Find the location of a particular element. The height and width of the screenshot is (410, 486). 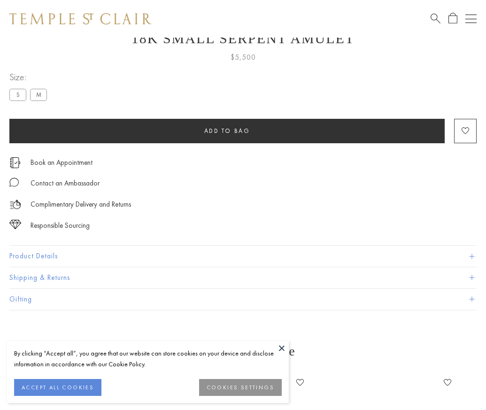

button: Open navigation is located at coordinates (471, 19).